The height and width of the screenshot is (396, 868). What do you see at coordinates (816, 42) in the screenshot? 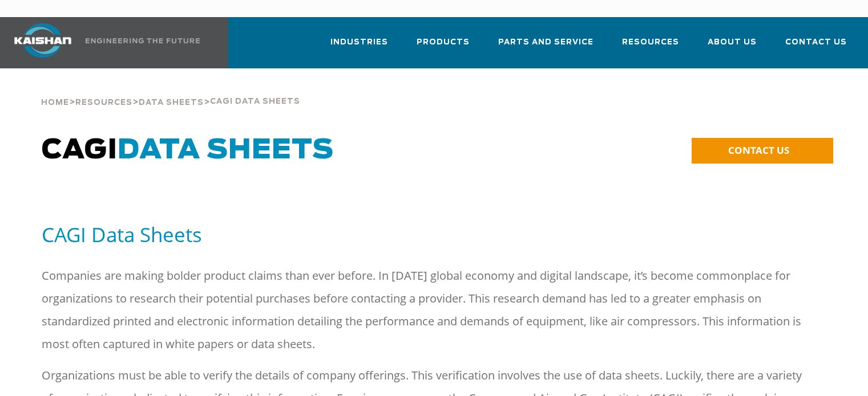
I see `span: Contact Us` at bounding box center [816, 42].